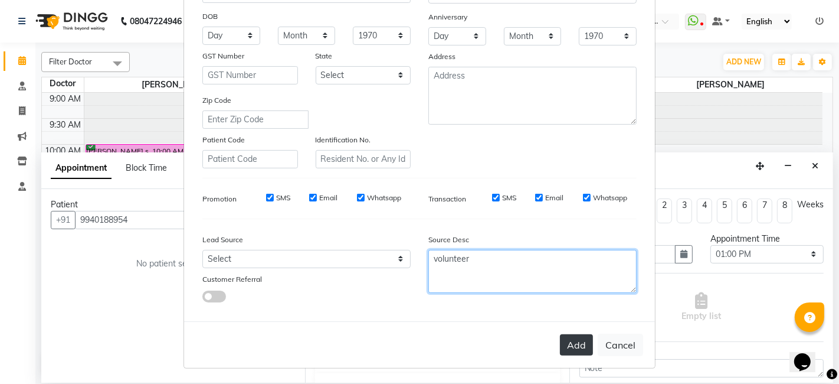 Image resolution: width=839 pixels, height=384 pixels. What do you see at coordinates (364, 159) in the screenshot?
I see `input: Resident No. or Any Id` at bounding box center [364, 159].